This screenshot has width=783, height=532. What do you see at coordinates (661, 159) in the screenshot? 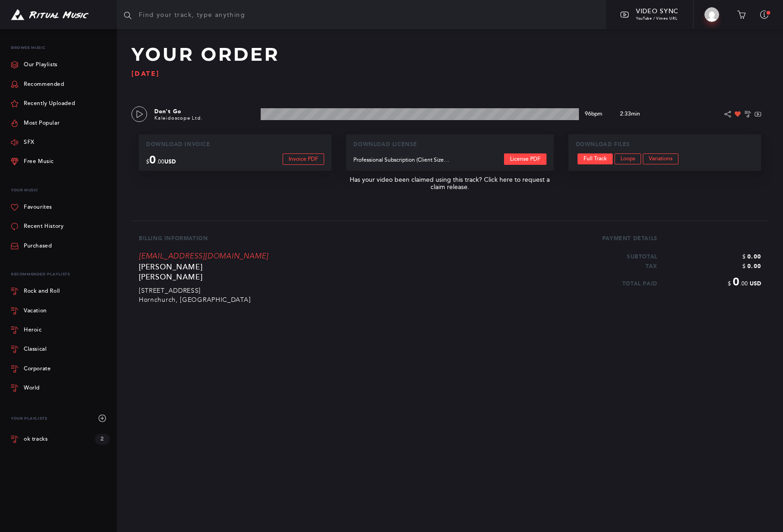
I see `a: Variations` at bounding box center [661, 159].